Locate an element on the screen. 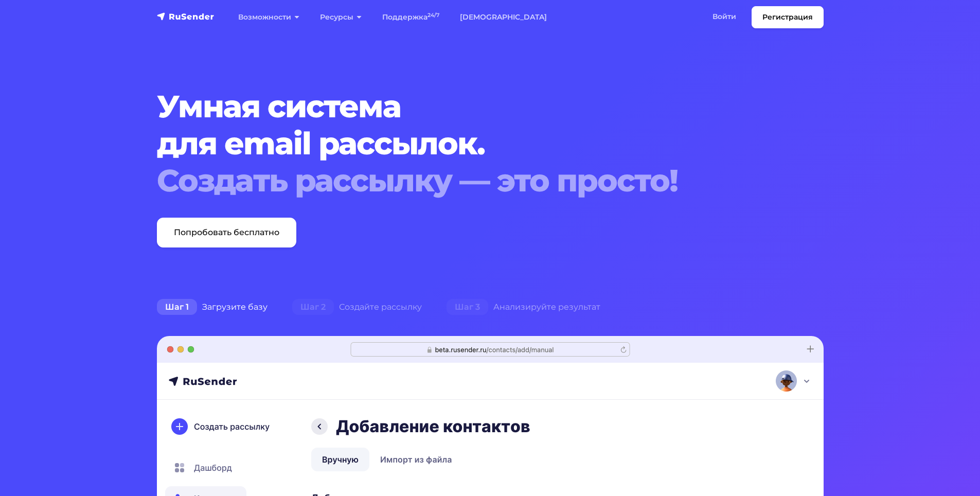 The image size is (980, 496). sup: 24/7 is located at coordinates (433, 15).